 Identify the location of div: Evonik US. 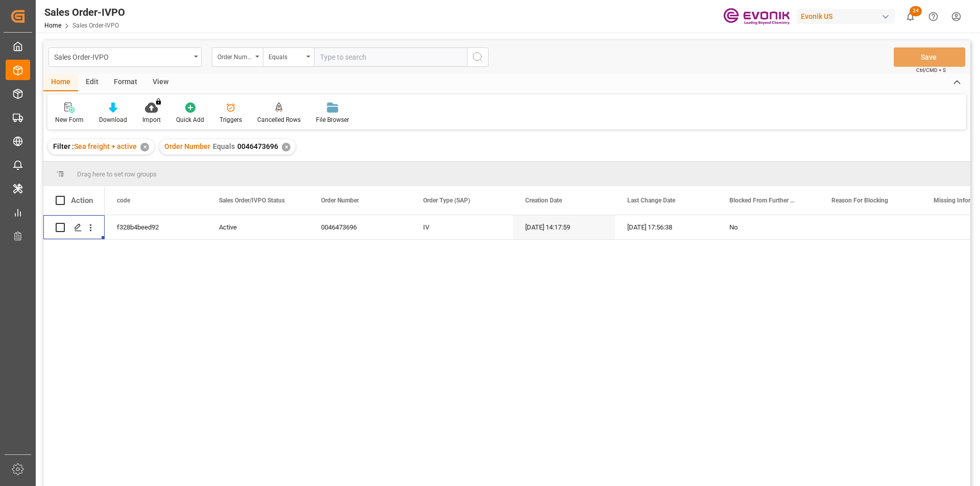
(846, 16).